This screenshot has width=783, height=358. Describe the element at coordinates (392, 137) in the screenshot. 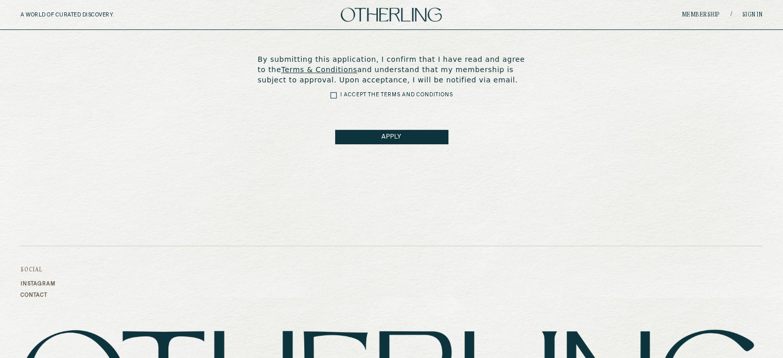

I see `button: APPLY` at that location.